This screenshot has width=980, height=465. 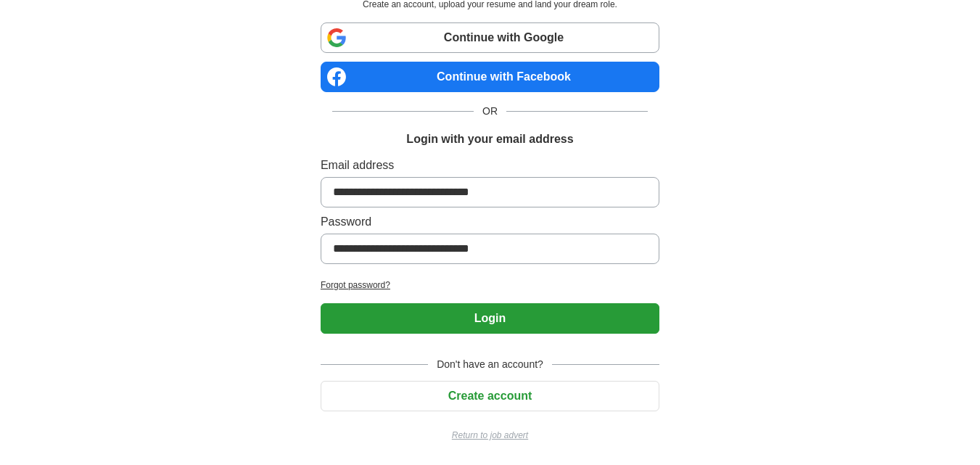 What do you see at coordinates (490, 395) in the screenshot?
I see `a: Create account` at bounding box center [490, 395].